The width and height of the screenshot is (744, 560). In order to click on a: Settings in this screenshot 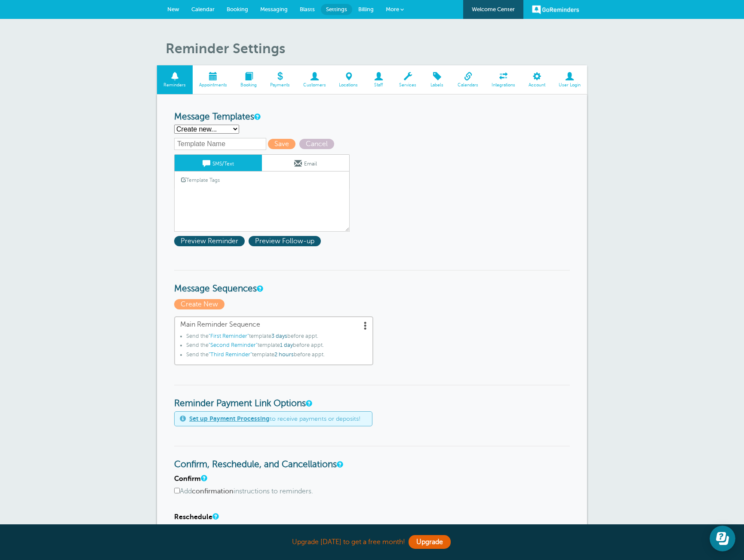, I will do `click(336, 9)`.